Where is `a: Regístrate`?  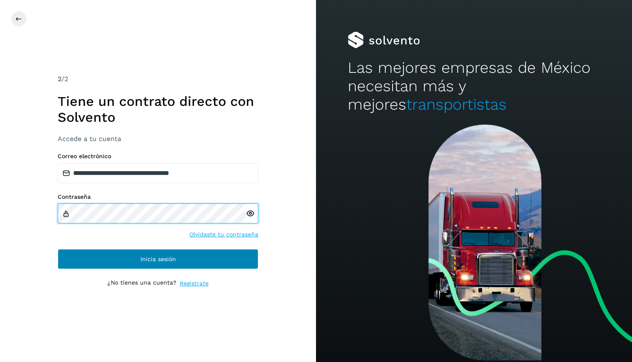 a: Regístrate is located at coordinates (194, 283).